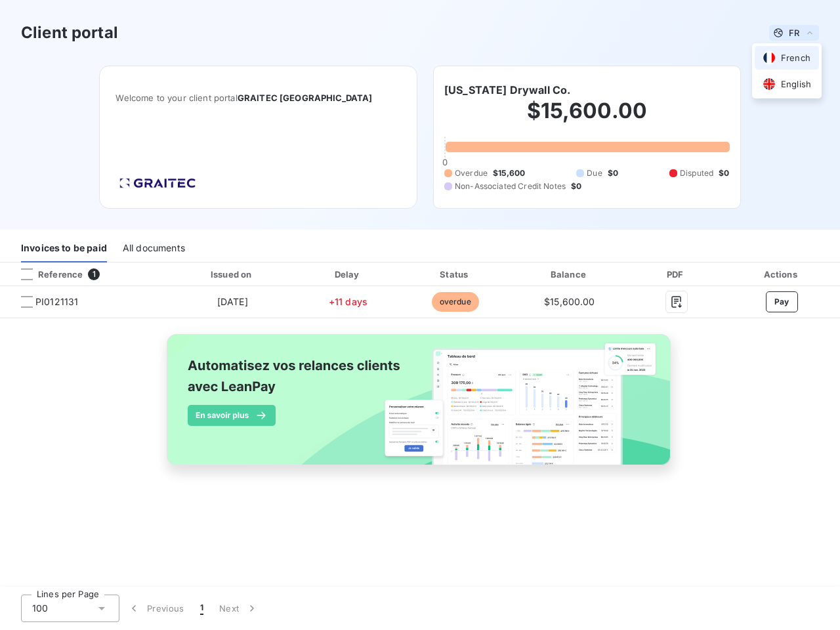 Image resolution: width=840 pixels, height=630 pixels. Describe the element at coordinates (70, 33) in the screenshot. I see `h3: Client portal` at that location.